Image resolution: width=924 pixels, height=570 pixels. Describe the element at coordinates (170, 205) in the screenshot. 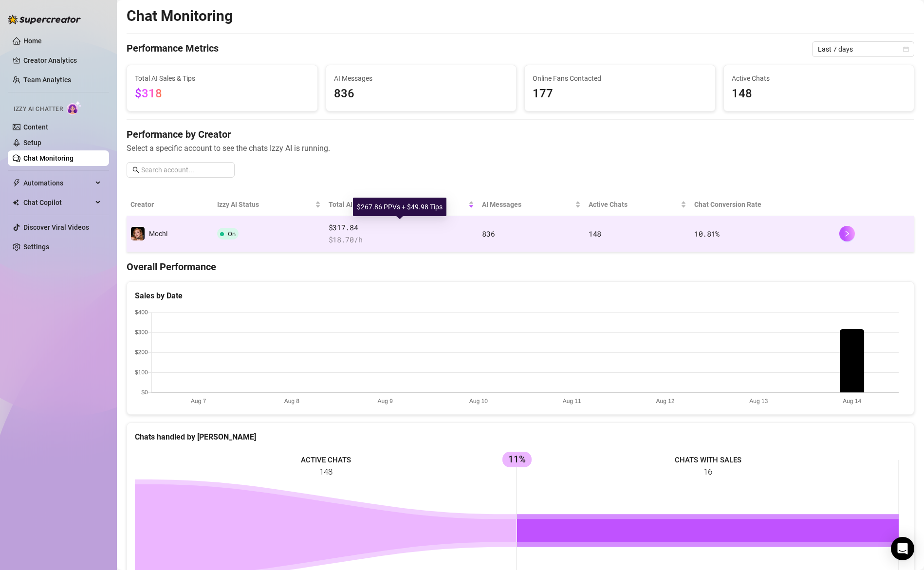

I see `th: Creator` at that location.